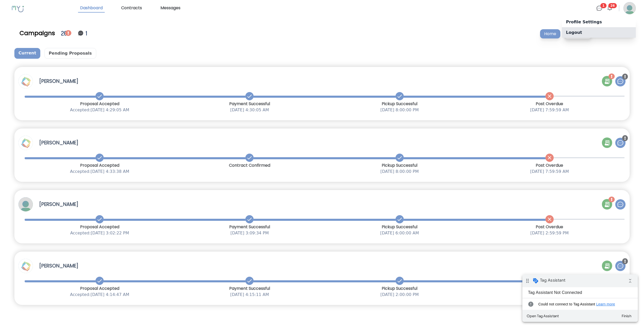 Image resolution: width=644 pixels, height=328 pixels. What do you see at coordinates (27, 53) in the screenshot?
I see `p: Current` at bounding box center [27, 53].